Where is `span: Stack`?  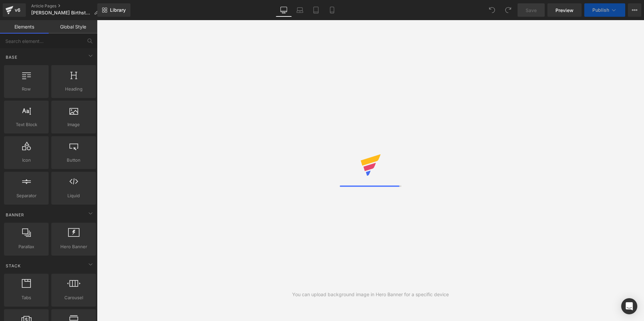 span: Stack is located at coordinates (13, 266).